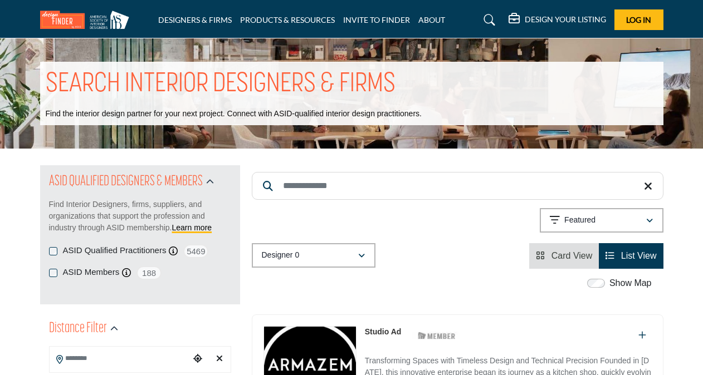 This screenshot has height=375, width=703. I want to click on p: Find Interior Designers, firms, suppliers, and organizations that support the profession and indu..., so click(140, 216).